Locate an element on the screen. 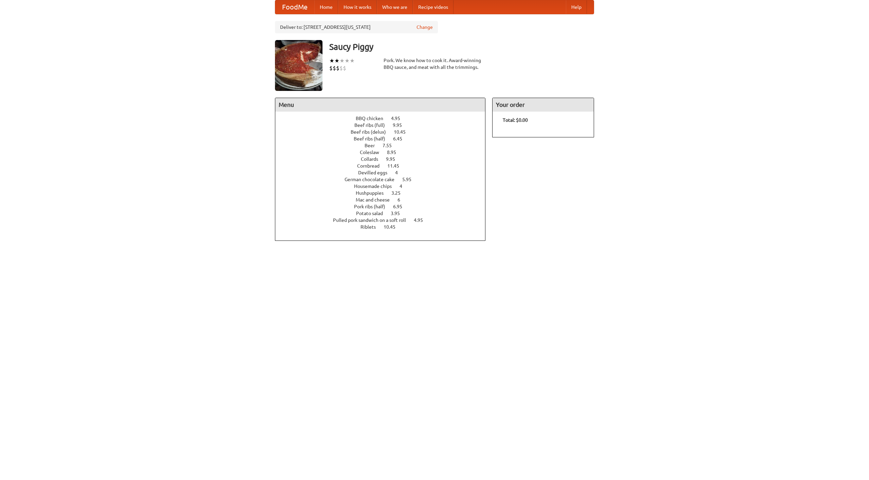 The width and height of the screenshot is (869, 480). a: Pork ribs (half) 6.95 is located at coordinates (384, 207).